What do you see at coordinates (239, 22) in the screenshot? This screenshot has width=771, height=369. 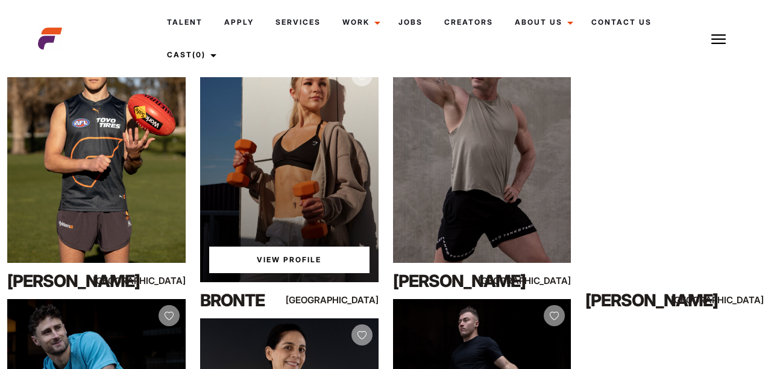 I see `a: Apply` at bounding box center [239, 22].